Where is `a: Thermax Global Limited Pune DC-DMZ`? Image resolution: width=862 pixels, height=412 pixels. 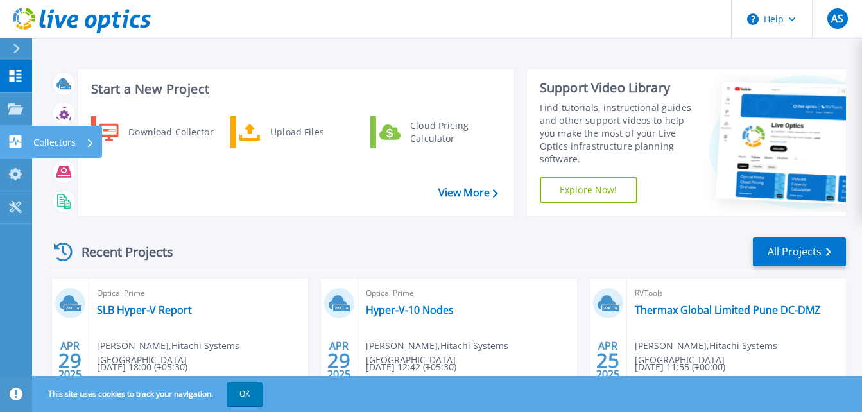
a: Thermax Global Limited Pune DC-DMZ is located at coordinates (727, 310).